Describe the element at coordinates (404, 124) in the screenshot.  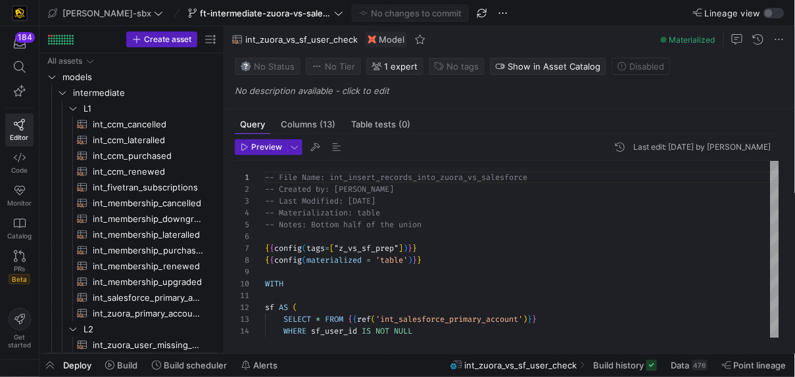
I see `span: (0)` at that location.